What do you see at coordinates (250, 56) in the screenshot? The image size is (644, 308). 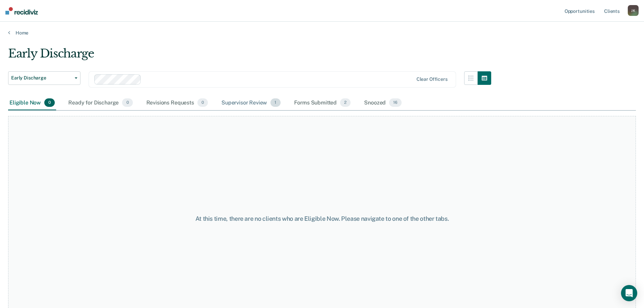 I see `div: Early Discharge` at bounding box center [250, 56].